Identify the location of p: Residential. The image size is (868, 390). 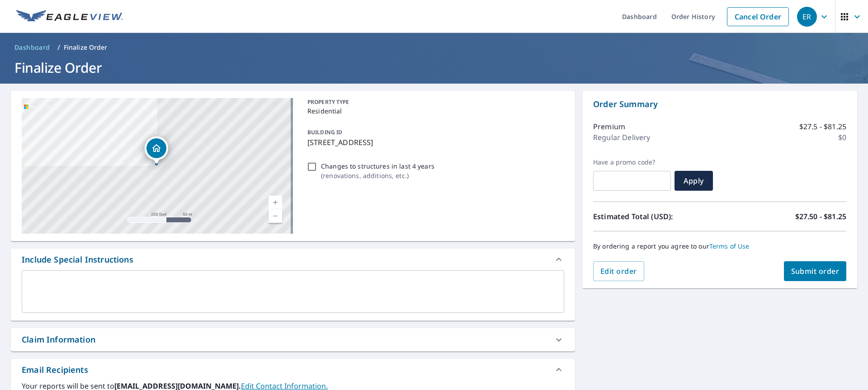
(434, 111).